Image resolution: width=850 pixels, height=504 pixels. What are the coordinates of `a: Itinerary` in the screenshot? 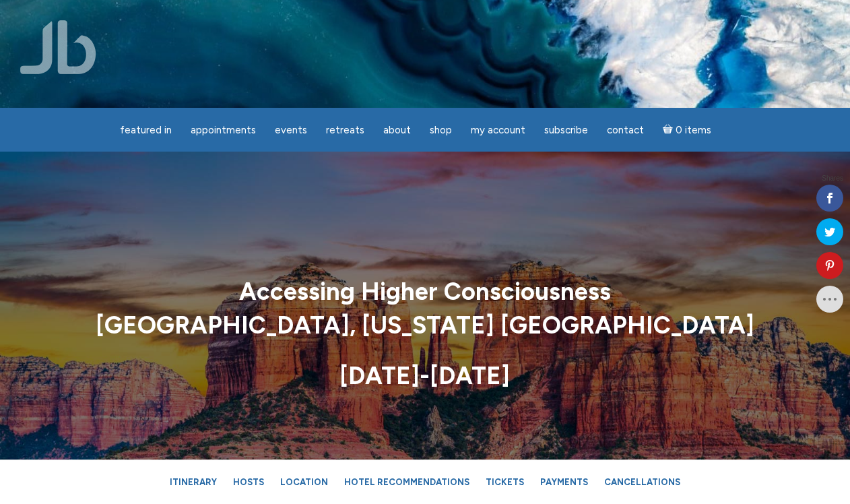 It's located at (194, 482).